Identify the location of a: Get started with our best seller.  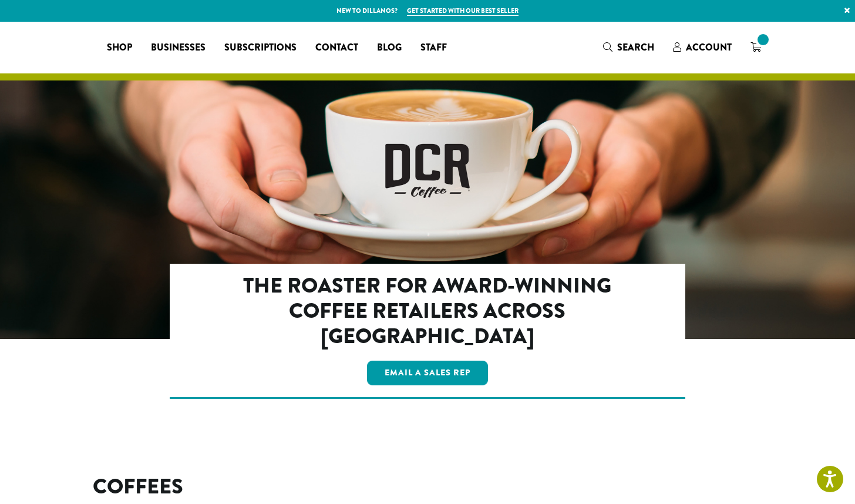
(463, 11).